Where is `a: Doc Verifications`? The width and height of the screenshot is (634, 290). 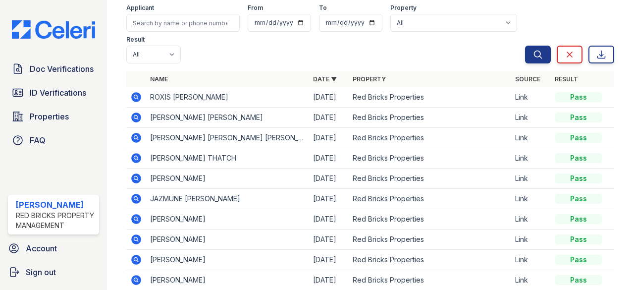 a: Doc Verifications is located at coordinates (53, 69).